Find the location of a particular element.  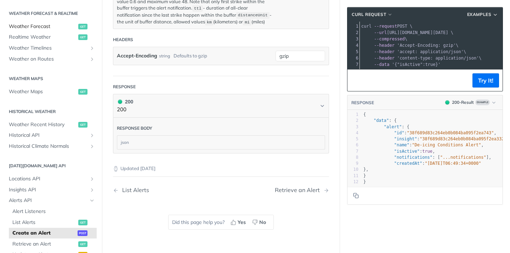

h2: Weather Maps is located at coordinates (51, 79).